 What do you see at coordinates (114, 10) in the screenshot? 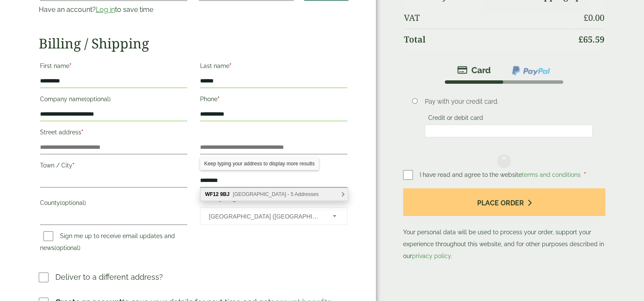
I see `p: Have an account? to save time` at bounding box center [114, 10].